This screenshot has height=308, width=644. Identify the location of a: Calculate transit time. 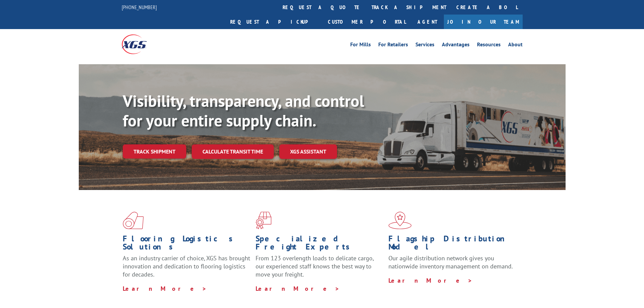
(233, 152).